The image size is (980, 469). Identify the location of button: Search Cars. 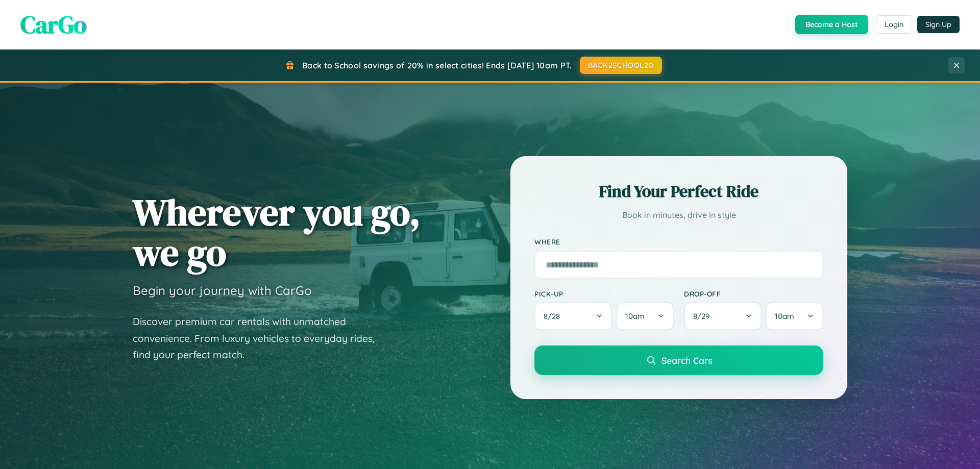
(679, 360).